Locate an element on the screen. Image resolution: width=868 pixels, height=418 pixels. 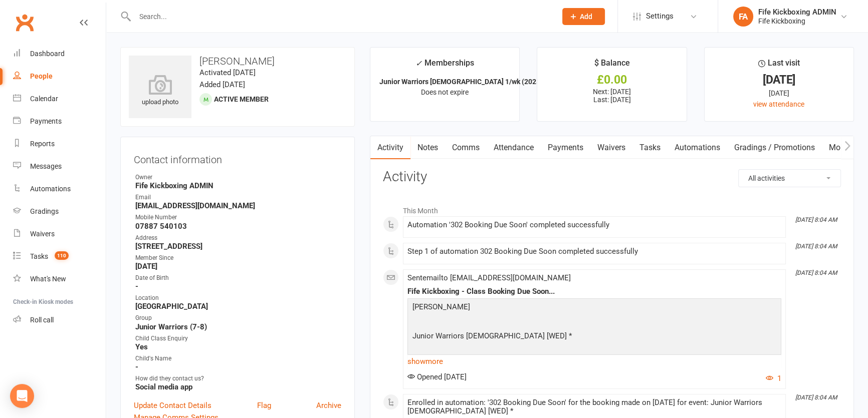
a: Flag is located at coordinates (264, 406).